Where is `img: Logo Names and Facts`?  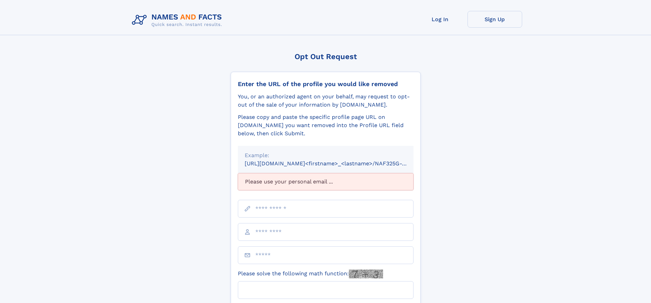
img: Logo Names and Facts is located at coordinates (178, 20).